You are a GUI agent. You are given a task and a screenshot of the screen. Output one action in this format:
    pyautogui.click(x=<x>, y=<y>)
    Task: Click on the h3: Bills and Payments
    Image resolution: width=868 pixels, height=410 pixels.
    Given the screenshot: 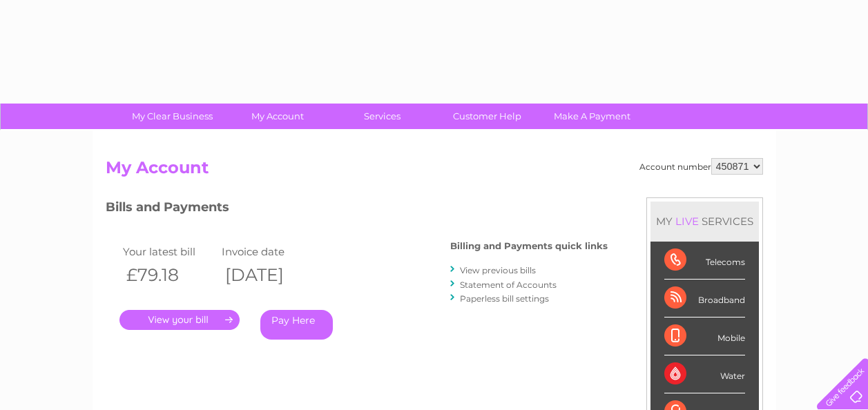 What is the action you would take?
    pyautogui.click(x=356, y=209)
    